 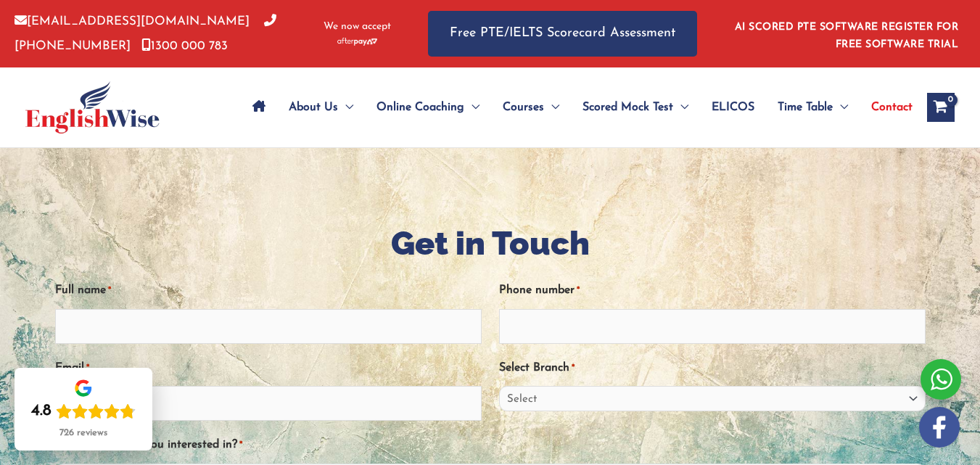 I want to click on label: Select Branch, so click(x=537, y=368).